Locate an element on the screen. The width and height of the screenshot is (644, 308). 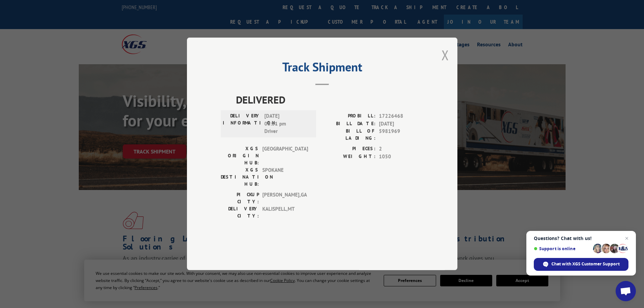
label: BILL DATE: is located at coordinates (349, 124).